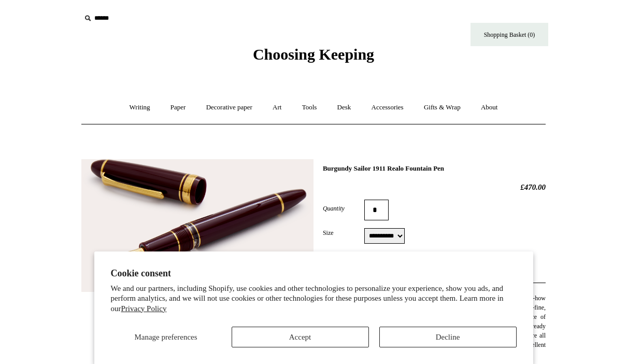  Describe the element at coordinates (489, 108) in the screenshot. I see `a: About` at that location.